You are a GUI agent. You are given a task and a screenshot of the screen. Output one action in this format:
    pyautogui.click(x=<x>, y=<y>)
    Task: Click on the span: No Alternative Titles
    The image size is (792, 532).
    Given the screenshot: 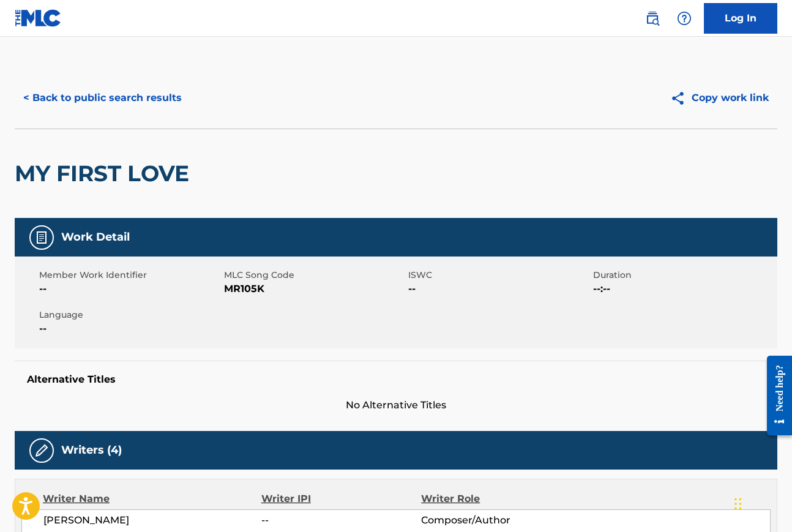 What is the action you would take?
    pyautogui.click(x=396, y=405)
    